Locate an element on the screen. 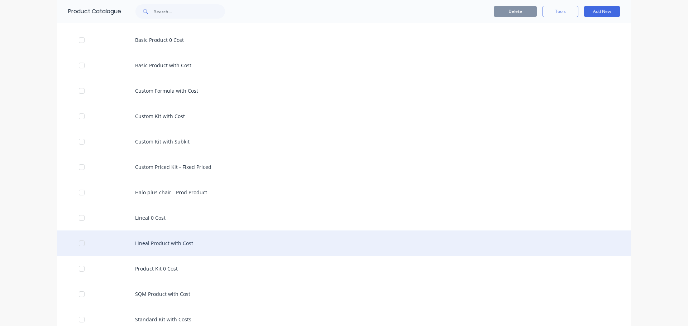  button: Delete is located at coordinates (515, 11).